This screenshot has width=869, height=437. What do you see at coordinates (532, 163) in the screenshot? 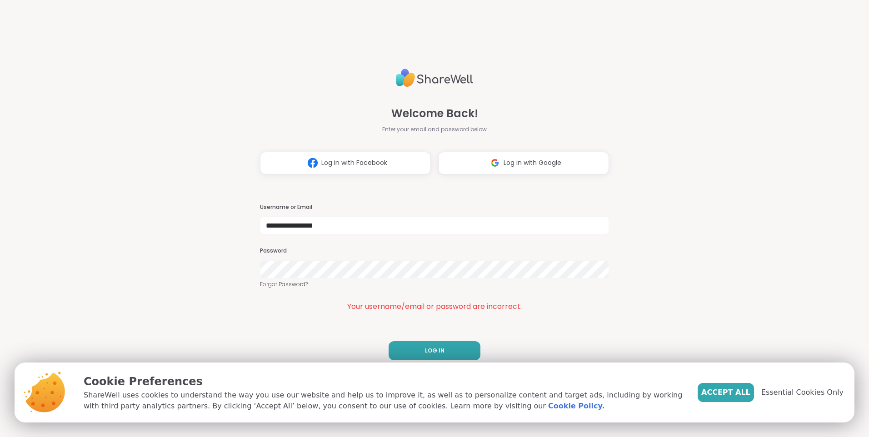
I see `span: Log in with Google` at bounding box center [532, 163].